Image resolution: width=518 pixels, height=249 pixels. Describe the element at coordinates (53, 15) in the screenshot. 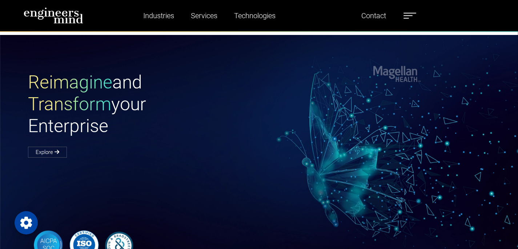

I see `img: logo` at that location.